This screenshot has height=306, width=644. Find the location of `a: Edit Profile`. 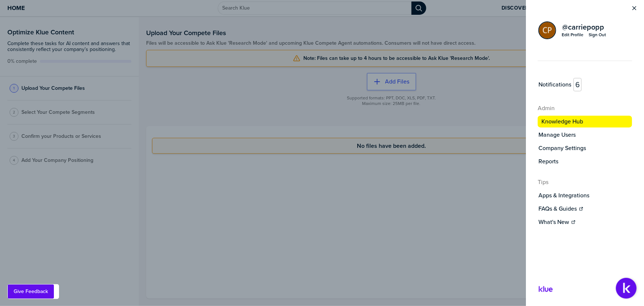

a: Edit Profile is located at coordinates (573, 35).